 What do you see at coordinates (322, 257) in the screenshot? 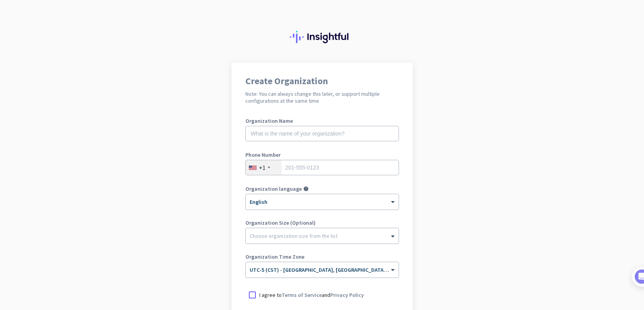
I see `label: Organization Time Zone` at bounding box center [322, 257].